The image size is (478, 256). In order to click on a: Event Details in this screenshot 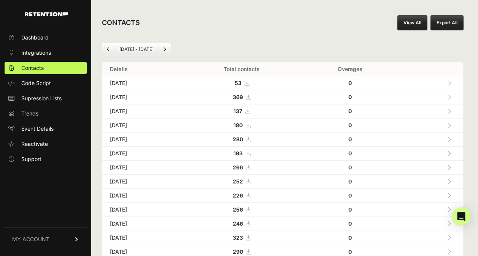, I will do `click(46, 129)`.